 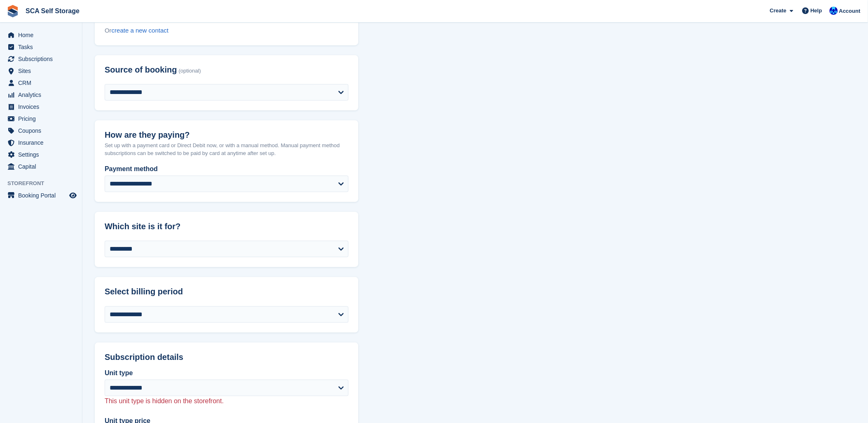 What do you see at coordinates (817, 11) in the screenshot?
I see `span: Help` at bounding box center [817, 11].